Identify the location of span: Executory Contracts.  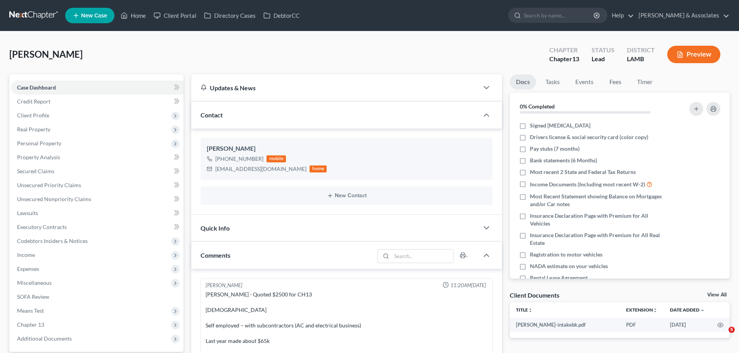
(42, 227).